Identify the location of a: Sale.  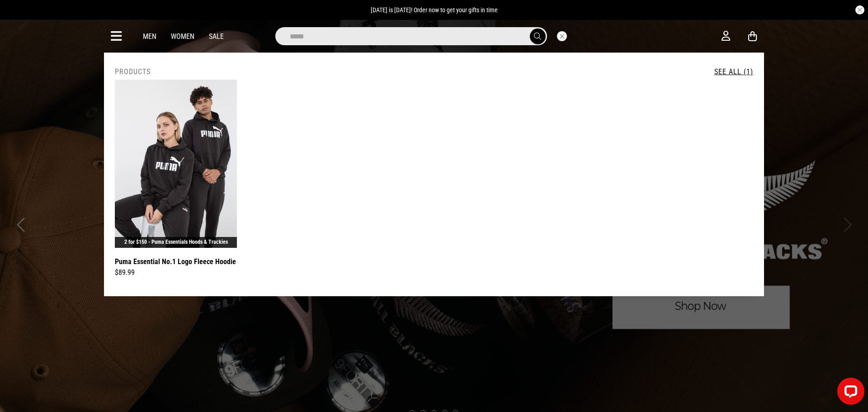
(216, 36).